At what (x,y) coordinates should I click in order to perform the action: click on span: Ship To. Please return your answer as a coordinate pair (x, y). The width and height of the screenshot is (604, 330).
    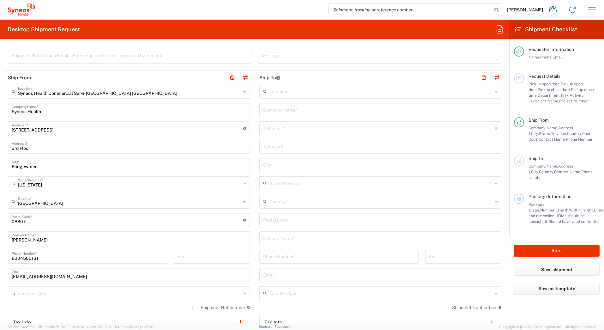
    Looking at the image, I should click on (536, 158).